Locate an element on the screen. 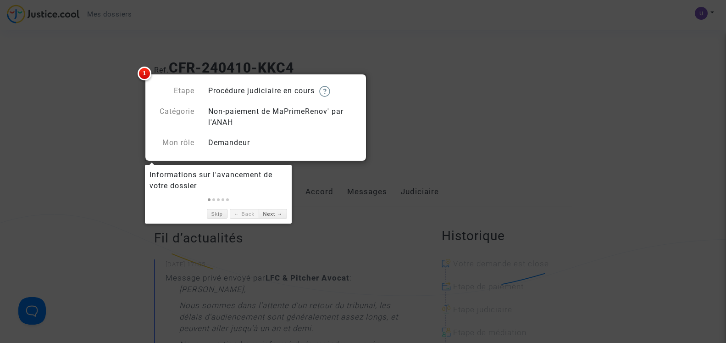 This screenshot has height=343, width=726. a: ← Back is located at coordinates (244, 213).